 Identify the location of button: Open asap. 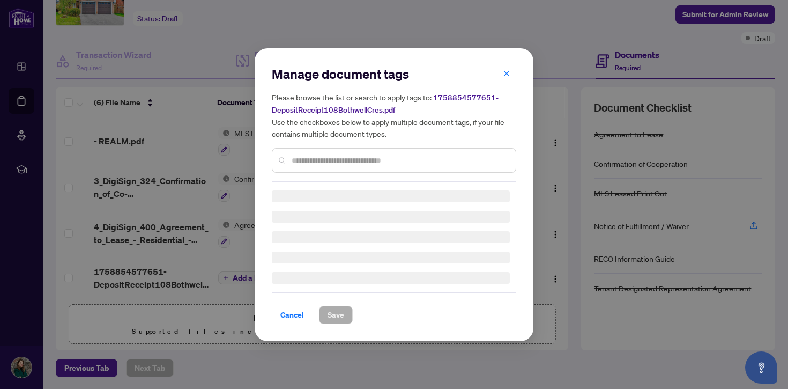
(762, 367).